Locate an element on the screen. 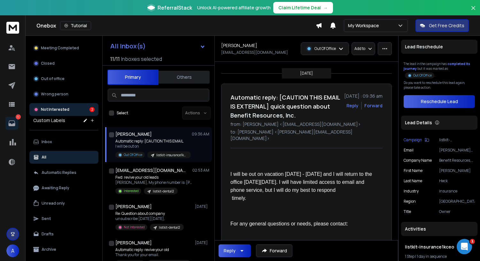 This screenshot has width=480, height=261. p: Company Name is located at coordinates (418, 160).